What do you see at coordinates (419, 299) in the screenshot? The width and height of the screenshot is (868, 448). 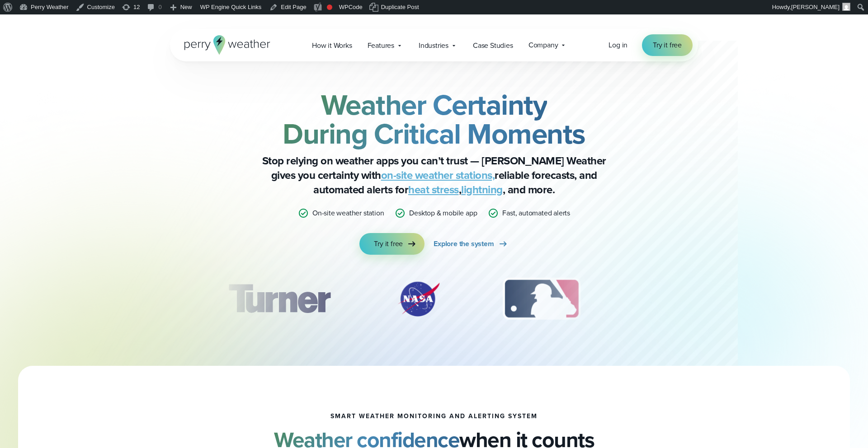 I see `img: NASA.svg` at bounding box center [419, 299].